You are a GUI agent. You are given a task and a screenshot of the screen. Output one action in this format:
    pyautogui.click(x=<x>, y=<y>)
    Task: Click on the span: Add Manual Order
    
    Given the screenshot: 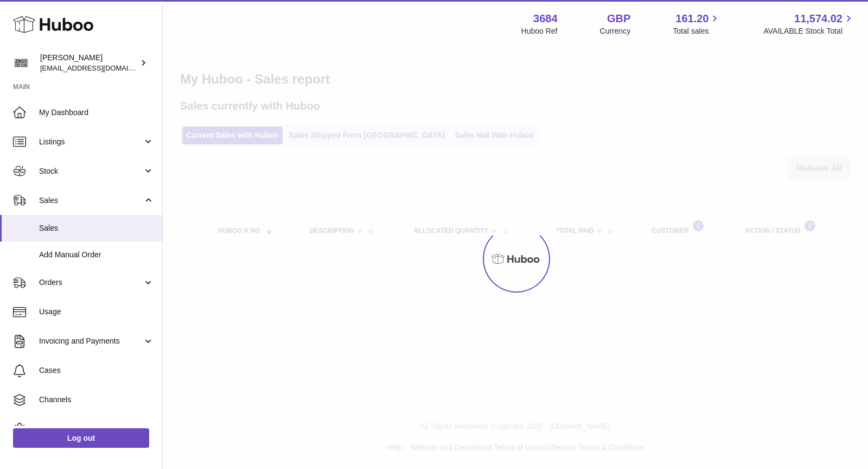 What is the action you would take?
    pyautogui.click(x=97, y=254)
    